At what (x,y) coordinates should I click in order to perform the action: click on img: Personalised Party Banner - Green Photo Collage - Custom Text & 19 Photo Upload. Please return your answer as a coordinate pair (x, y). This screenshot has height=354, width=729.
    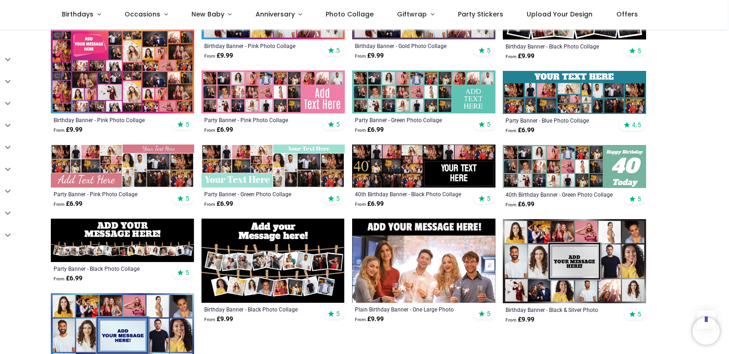
    Looking at the image, I should click on (273, 166).